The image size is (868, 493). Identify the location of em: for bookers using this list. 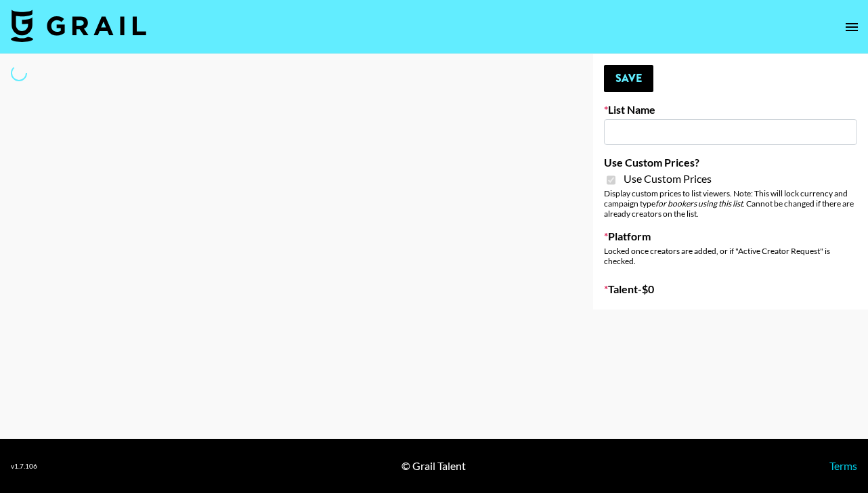
(699, 203).